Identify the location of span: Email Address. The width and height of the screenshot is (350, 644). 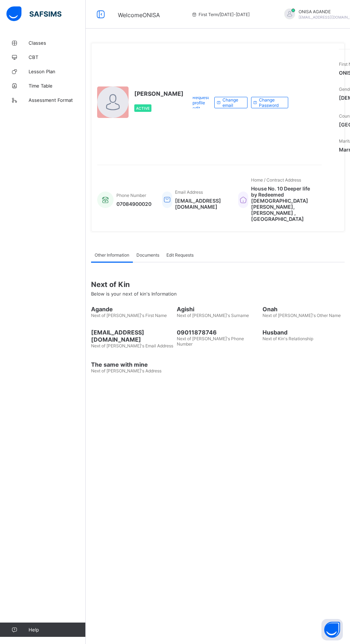
(189, 192).